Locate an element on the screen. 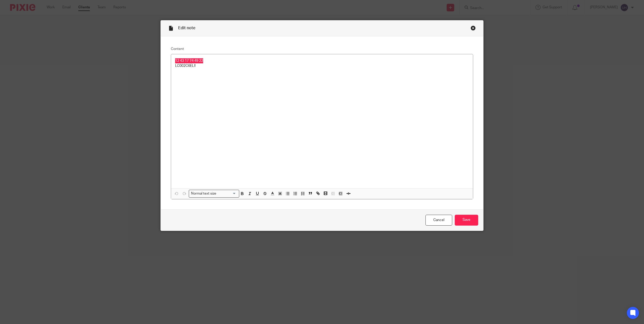 The image size is (644, 324). div: Search for option is located at coordinates (214, 194).